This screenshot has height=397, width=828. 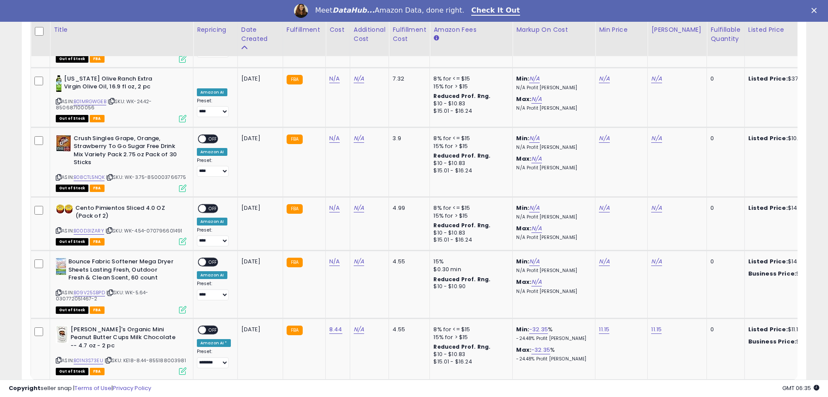 What do you see at coordinates (785, 262) in the screenshot?
I see `div: $14.99` at bounding box center [785, 262].